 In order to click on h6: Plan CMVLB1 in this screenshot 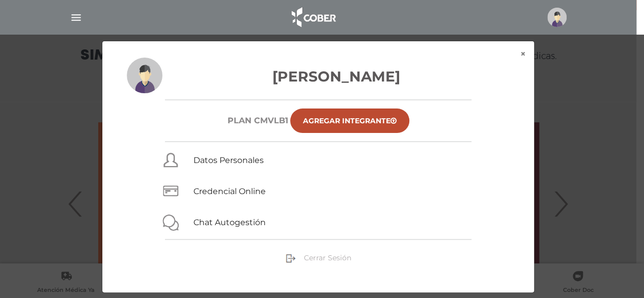, I will do `click(257, 120)`.